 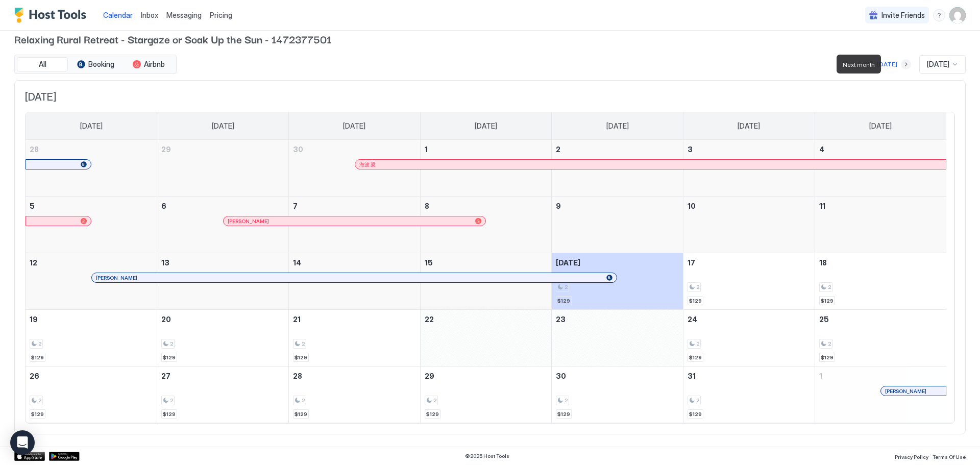 What do you see at coordinates (91, 338) in the screenshot?
I see `td: October 19, 2025` at bounding box center [91, 338].